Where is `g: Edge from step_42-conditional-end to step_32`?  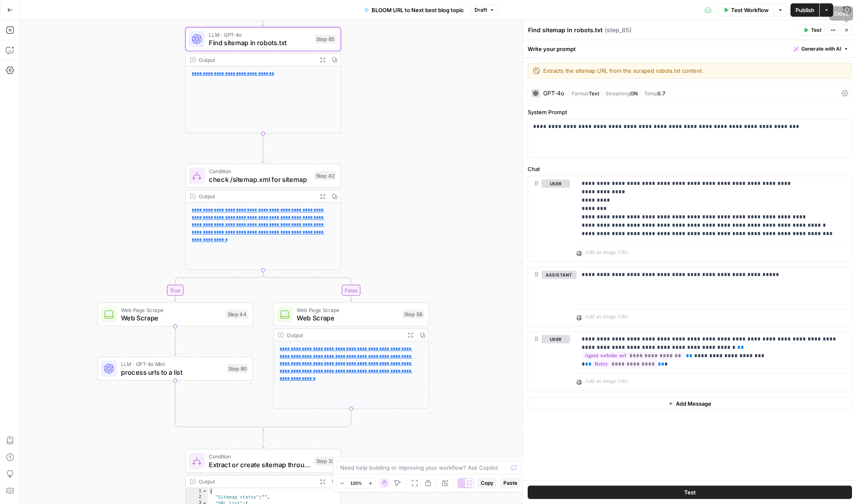 g: Edge from step_42-conditional-end to step_32 is located at coordinates (263, 439).